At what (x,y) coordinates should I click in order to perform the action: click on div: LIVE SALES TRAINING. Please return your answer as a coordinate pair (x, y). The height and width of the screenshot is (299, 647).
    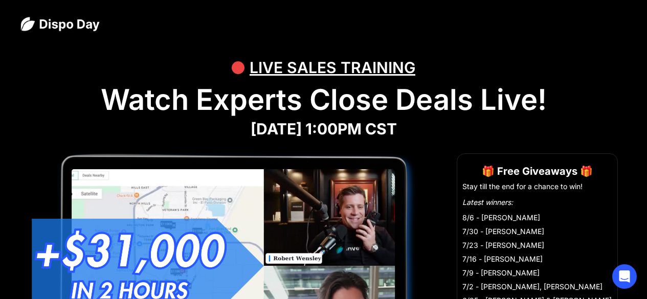
    Looking at the image, I should click on (332, 68).